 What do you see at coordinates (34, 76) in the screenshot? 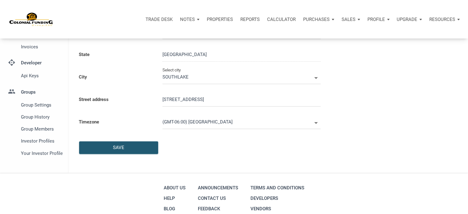
I see `a: Api keys` at bounding box center [34, 76].